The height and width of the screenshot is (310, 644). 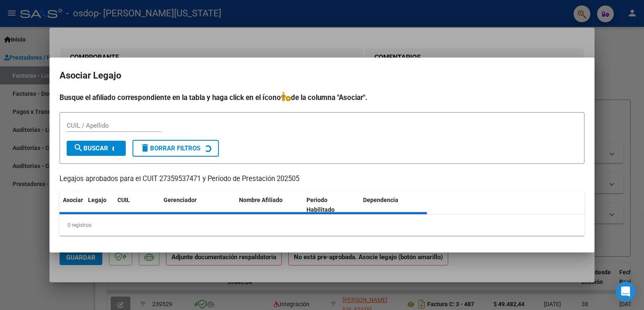 I want to click on span: Periodo Habilitado, so click(x=320, y=204).